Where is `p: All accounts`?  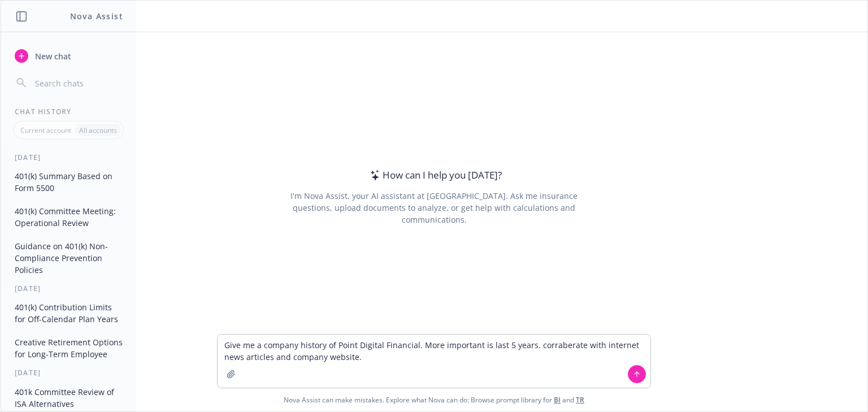 p: All accounts is located at coordinates (97, 130).